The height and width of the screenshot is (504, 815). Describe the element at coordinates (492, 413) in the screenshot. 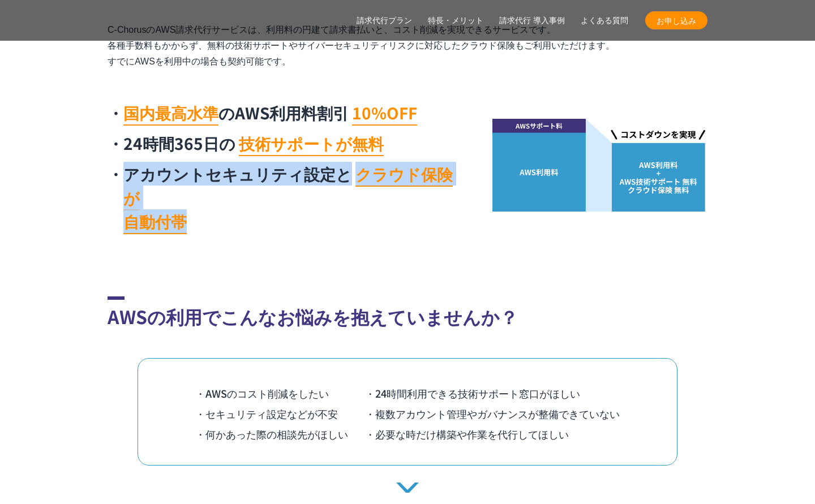

I see `li: ・複数アカウント管理やガバナンスが整備できていない` at that location.